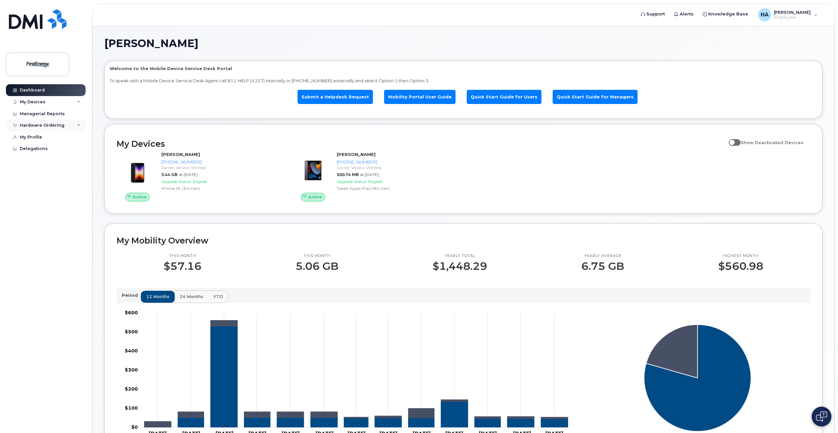 The width and height of the screenshot is (838, 433). I want to click on p: Yearly average, so click(603, 256).